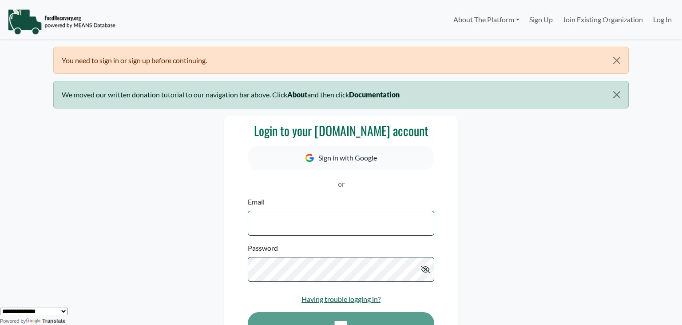 The width and height of the screenshot is (682, 325). I want to click on a: About The Platform, so click(486, 20).